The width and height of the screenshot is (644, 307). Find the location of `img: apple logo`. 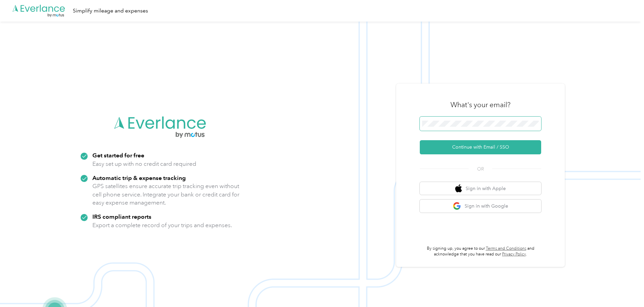

img: apple logo is located at coordinates (458, 189).